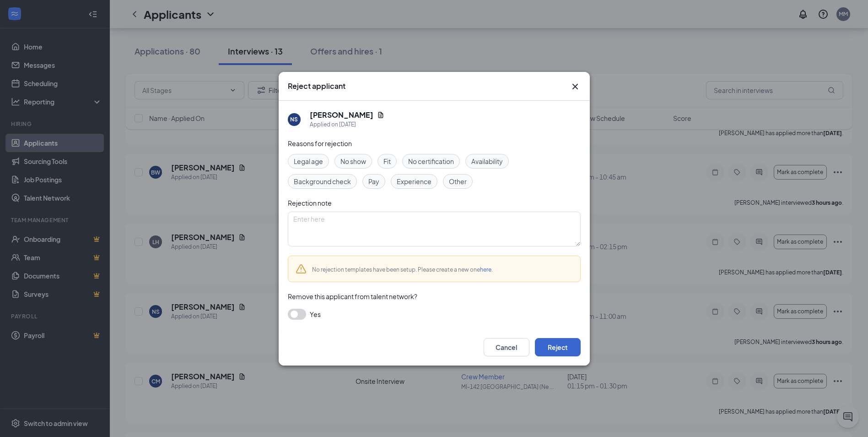 The width and height of the screenshot is (868, 437). I want to click on button: Cancel, so click(506, 347).